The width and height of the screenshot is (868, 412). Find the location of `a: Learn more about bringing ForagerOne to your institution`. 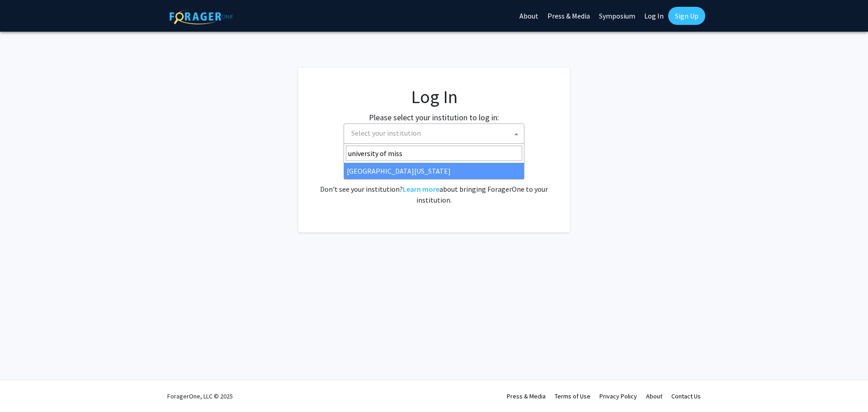

a: Learn more about bringing ForagerOne to your institution is located at coordinates (421, 189).